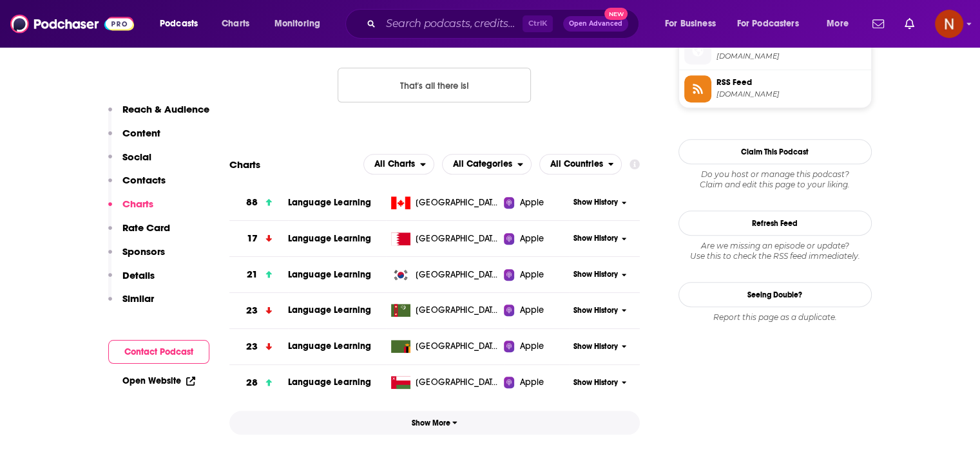 The width and height of the screenshot is (980, 470). What do you see at coordinates (768, 24) in the screenshot?
I see `span: For Podcasters` at bounding box center [768, 24].